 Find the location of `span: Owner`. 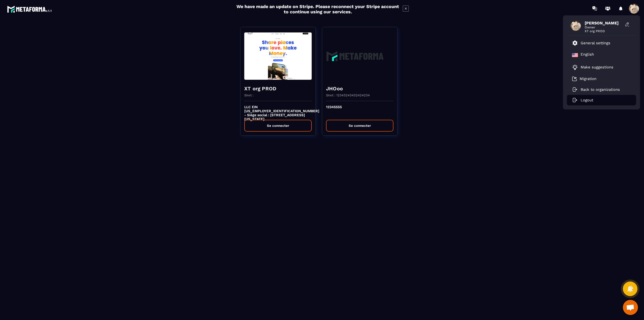

span: Owner is located at coordinates (603, 27).